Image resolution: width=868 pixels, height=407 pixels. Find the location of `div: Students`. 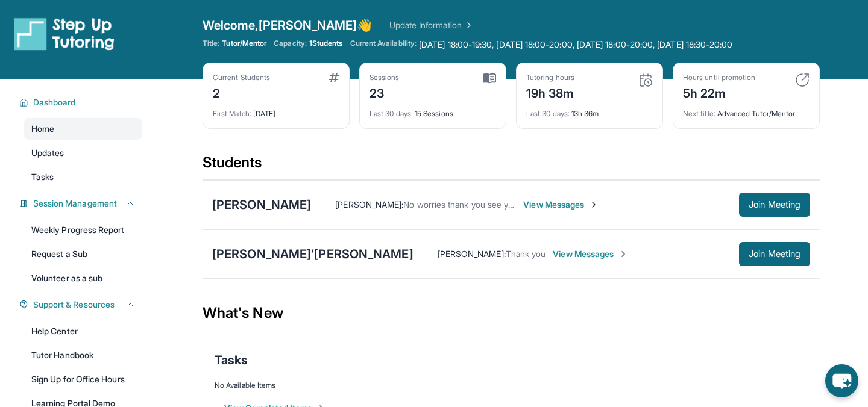

div: Students is located at coordinates (512, 167).